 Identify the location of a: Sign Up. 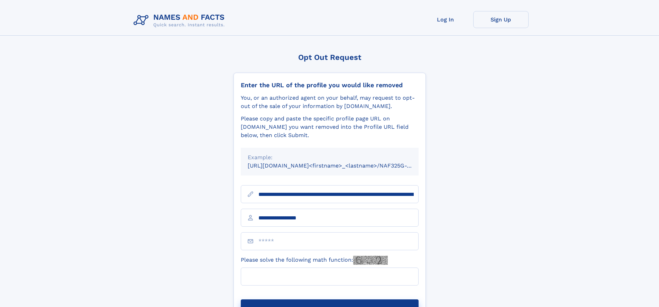
(501, 19).